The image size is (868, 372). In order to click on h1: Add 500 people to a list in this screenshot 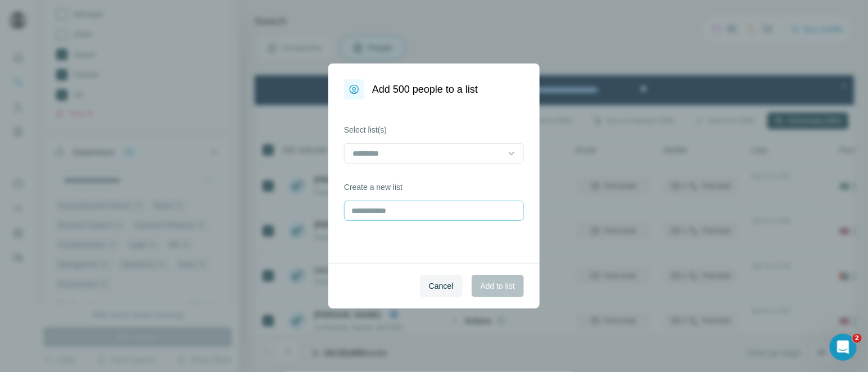, I will do `click(425, 89)`.